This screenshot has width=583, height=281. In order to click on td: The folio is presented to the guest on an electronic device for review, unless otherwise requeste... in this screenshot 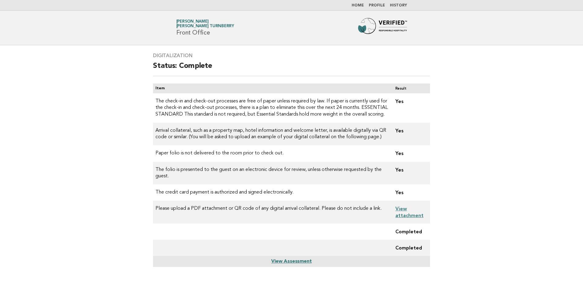, I will do `click(272, 173)`.